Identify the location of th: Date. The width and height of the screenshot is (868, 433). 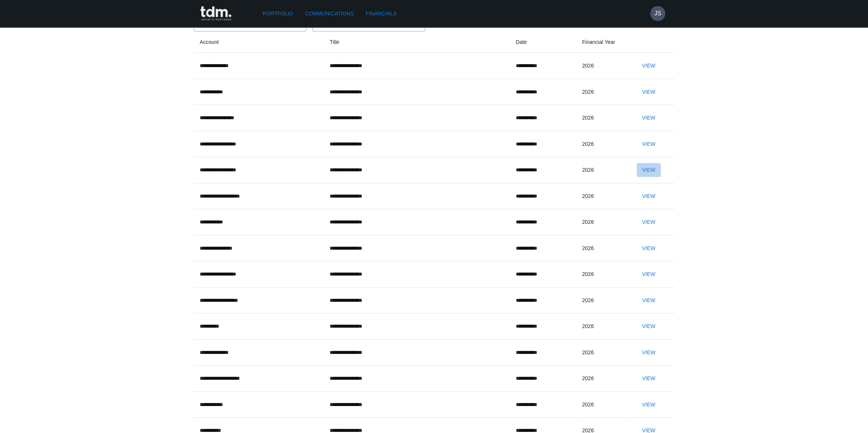
(543, 42).